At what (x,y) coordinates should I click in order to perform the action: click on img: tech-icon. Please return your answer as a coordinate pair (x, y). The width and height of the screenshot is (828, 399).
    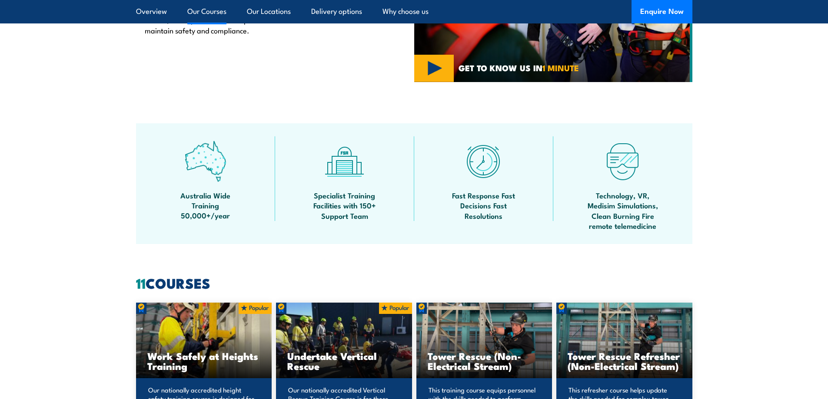
    Looking at the image, I should click on (622, 161).